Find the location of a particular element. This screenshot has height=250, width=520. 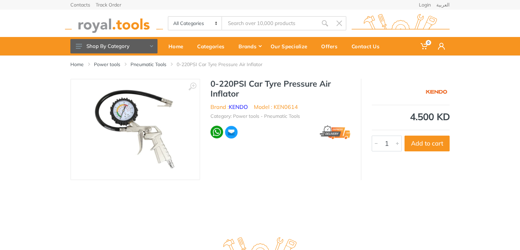

div: 4.500 KD is located at coordinates (411, 117).